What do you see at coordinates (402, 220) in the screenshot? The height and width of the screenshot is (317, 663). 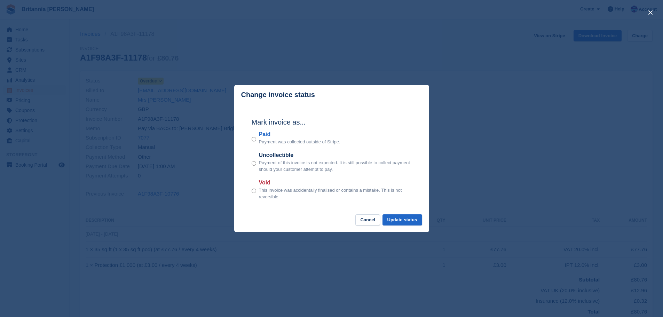 I see `button: Update status` at bounding box center [402, 220].